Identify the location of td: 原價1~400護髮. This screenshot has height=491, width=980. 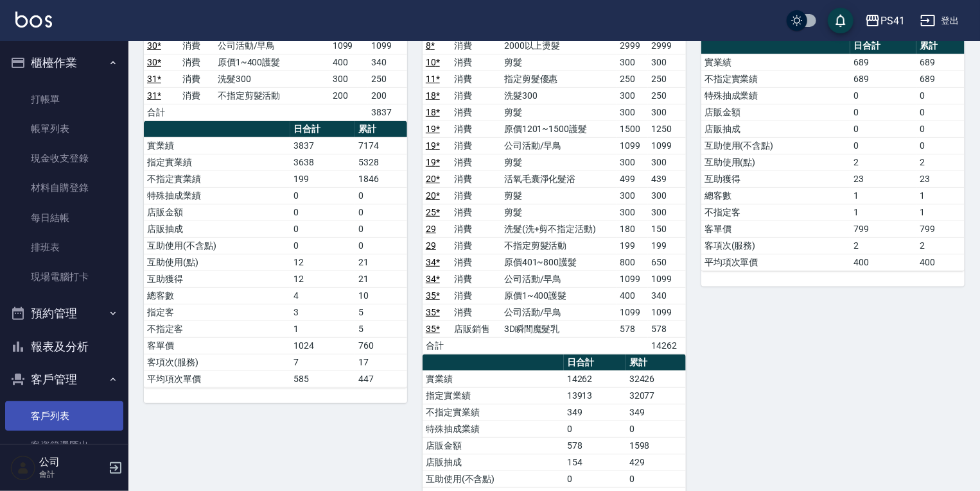
(271, 62).